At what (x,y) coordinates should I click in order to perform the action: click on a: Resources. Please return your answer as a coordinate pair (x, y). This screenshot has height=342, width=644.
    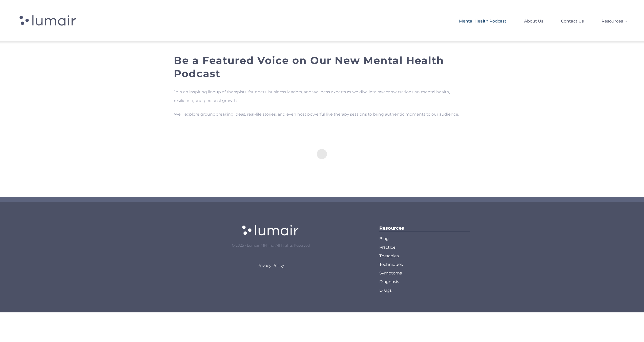
    Looking at the image, I should click on (615, 21).